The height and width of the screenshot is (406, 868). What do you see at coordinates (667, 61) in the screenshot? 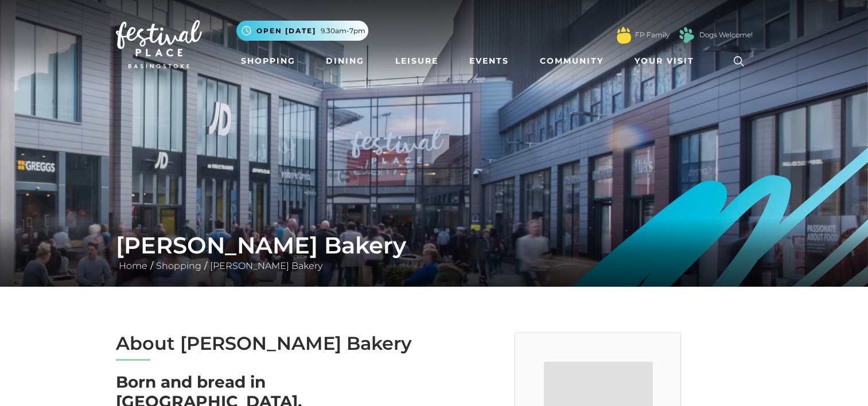
I see `a: Your Visit` at bounding box center [667, 61].